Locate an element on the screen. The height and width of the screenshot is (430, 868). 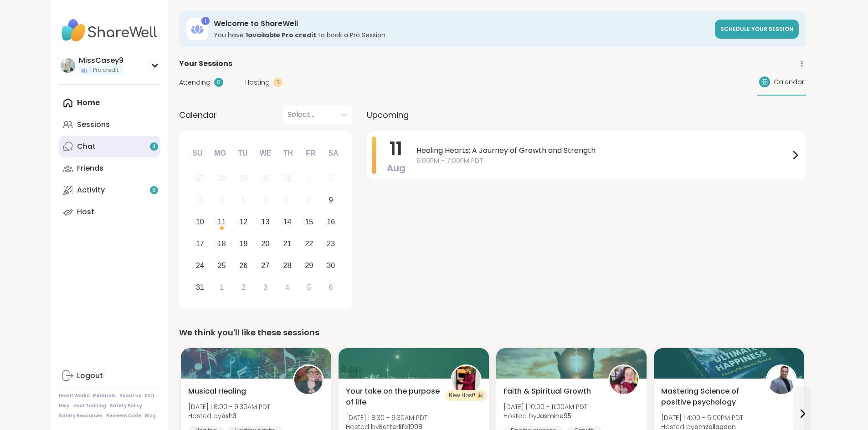
div: Th is located at coordinates (288, 153).